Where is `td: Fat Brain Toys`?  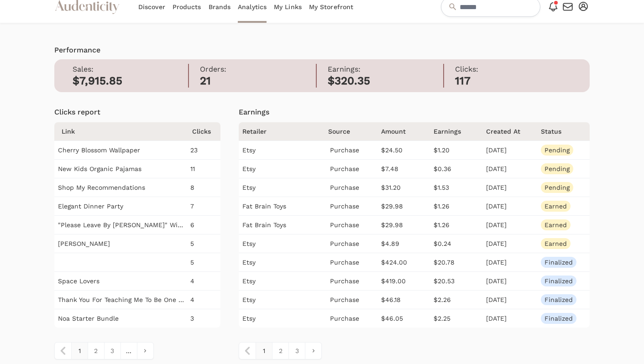
td: Fat Brain Toys is located at coordinates (283, 225).